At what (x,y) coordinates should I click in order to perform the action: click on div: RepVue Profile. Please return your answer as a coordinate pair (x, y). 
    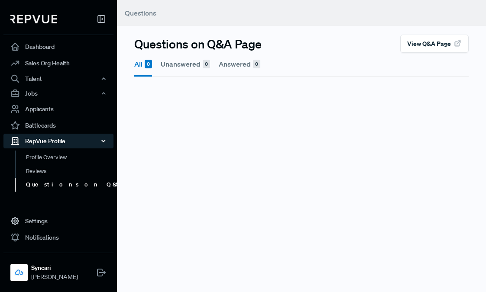
    Looking at the image, I should click on (58, 141).